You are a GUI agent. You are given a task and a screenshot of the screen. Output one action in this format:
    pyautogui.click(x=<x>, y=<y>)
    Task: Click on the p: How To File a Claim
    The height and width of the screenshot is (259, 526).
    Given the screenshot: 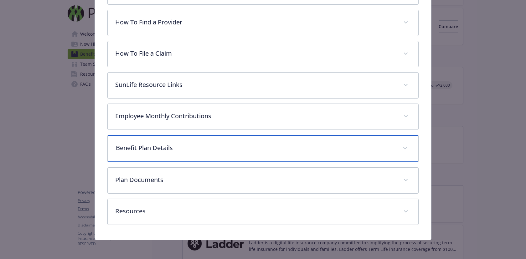 What is the action you would take?
    pyautogui.click(x=255, y=54)
    